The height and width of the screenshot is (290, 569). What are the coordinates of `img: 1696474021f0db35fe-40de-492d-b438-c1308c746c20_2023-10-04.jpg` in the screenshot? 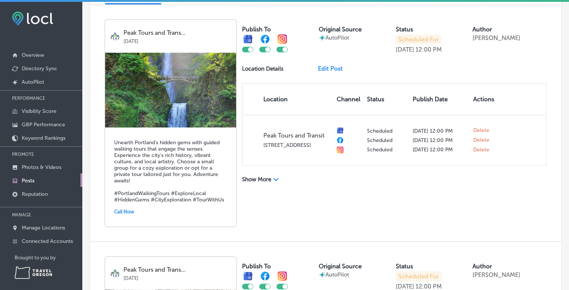 It's located at (171, 90).